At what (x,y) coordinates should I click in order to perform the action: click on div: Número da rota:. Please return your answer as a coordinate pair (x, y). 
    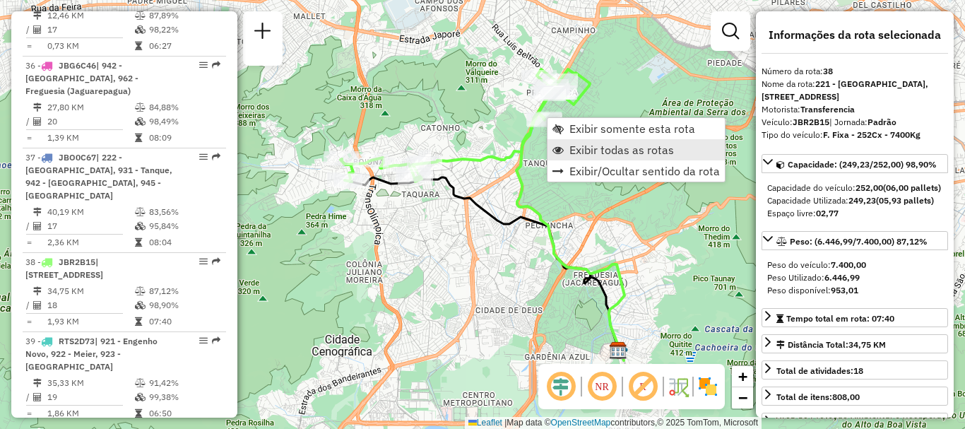
    Looking at the image, I should click on (854, 71).